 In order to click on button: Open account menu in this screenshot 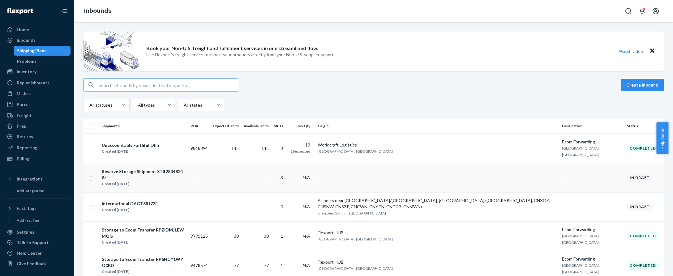, I will do `click(655, 11)`.